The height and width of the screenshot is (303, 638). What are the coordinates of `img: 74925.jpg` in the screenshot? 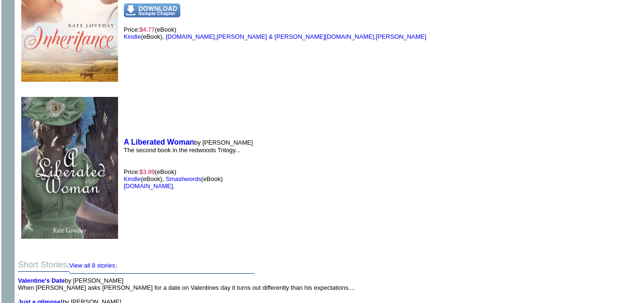 It's located at (69, 168).